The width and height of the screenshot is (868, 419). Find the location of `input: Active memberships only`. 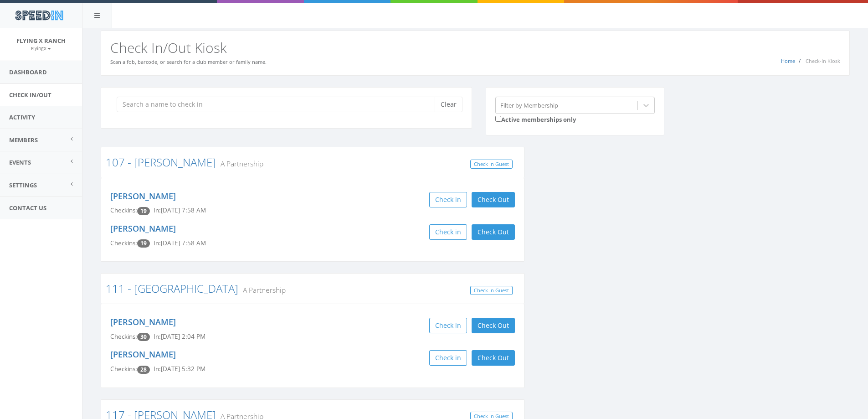

input: Active memberships only is located at coordinates (498, 119).